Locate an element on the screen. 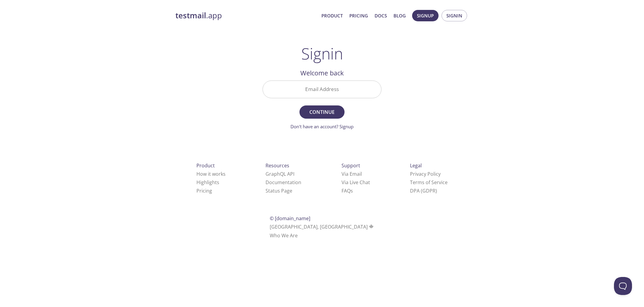 The height and width of the screenshot is (307, 644). span: Legal is located at coordinates (416, 166).